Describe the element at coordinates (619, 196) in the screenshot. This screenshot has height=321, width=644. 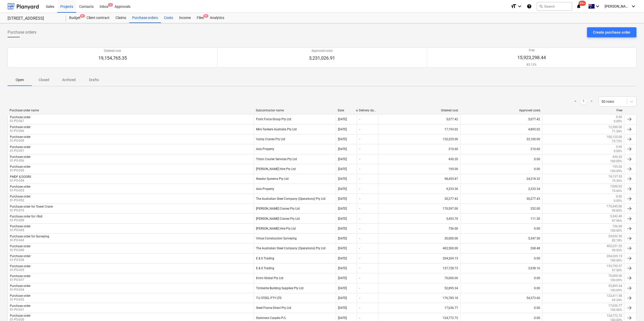
I see `p: 0.00` at that location.